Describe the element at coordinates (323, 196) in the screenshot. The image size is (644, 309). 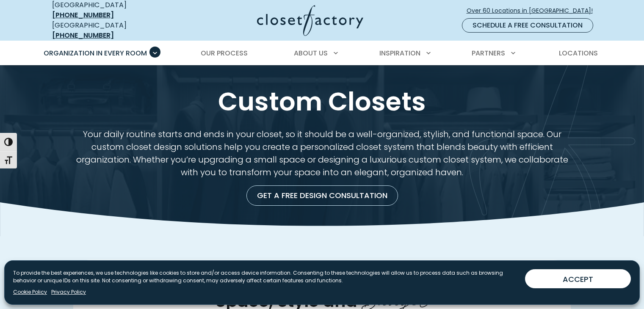
I see `a: Get a Free Design Consultation` at that location.